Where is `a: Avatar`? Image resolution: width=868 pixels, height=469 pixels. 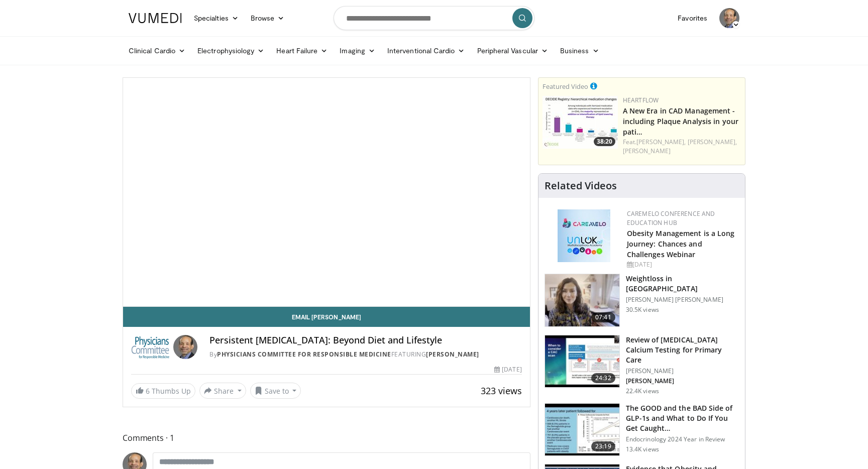
a: Avatar is located at coordinates (729, 18).